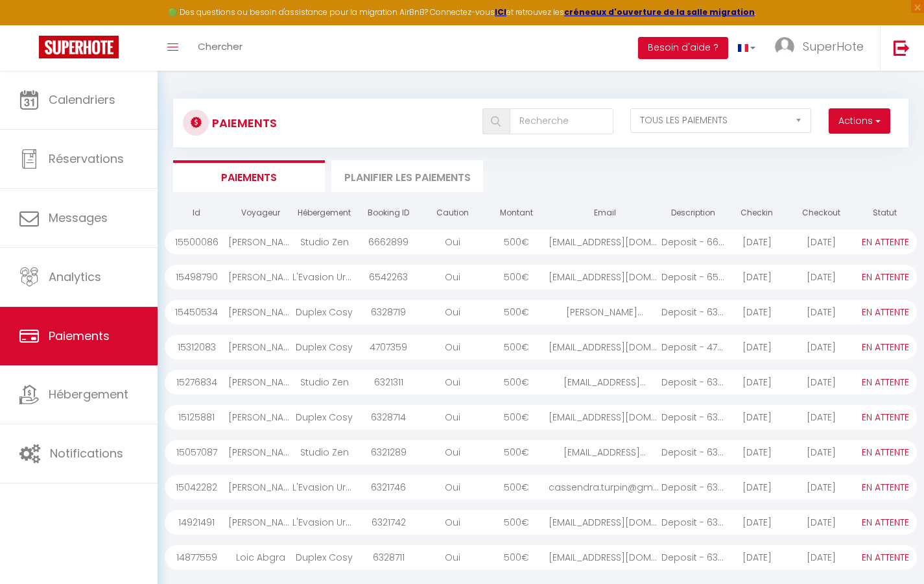  Describe the element at coordinates (197, 242) in the screenshot. I see `div: 15500086` at that location.